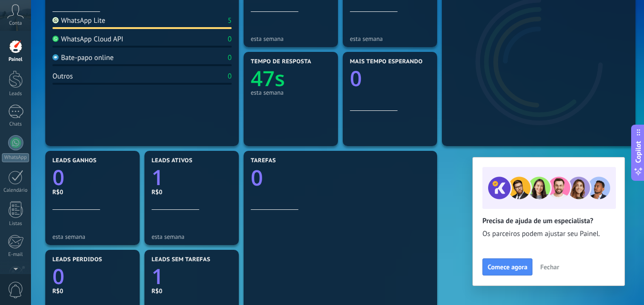 This screenshot has width=644, height=305. I want to click on span: Mais tempo esperando, so click(386, 62).